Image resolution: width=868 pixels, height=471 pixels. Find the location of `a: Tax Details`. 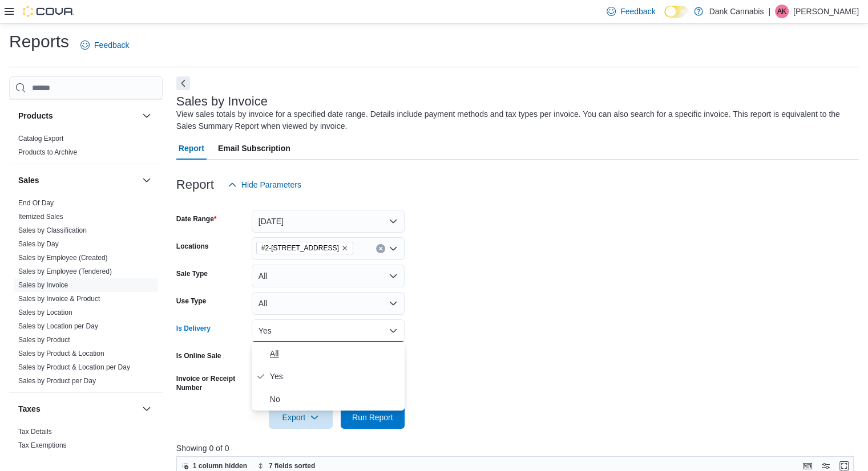

a: Tax Details is located at coordinates (35, 432).